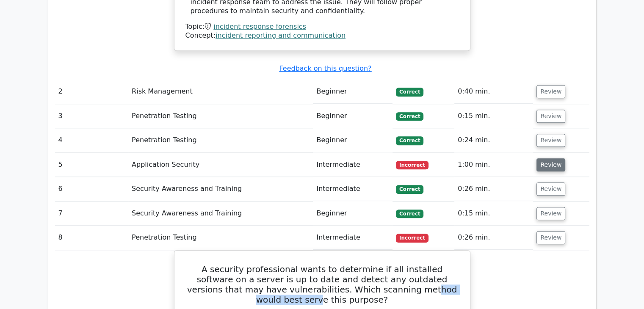  I want to click on td: 3, so click(92, 116).